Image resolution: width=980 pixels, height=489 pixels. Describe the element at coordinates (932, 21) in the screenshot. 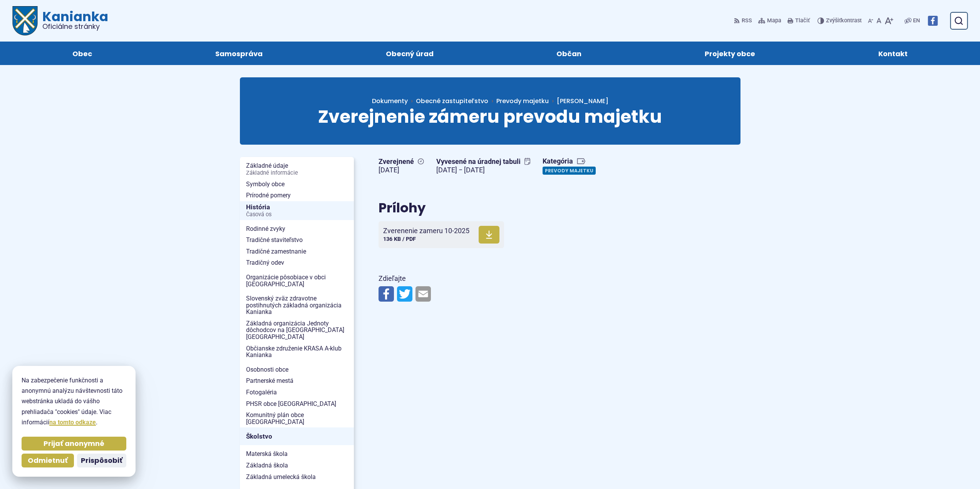

I see `img: Prejsť na Facebook stránku` at that location.